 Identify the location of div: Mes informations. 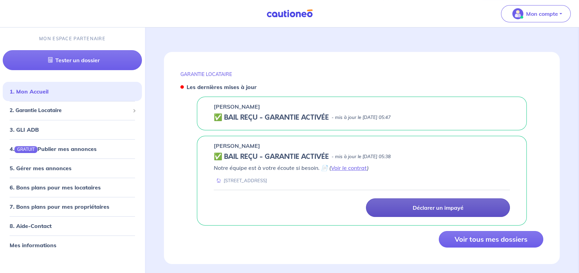
(72, 245).